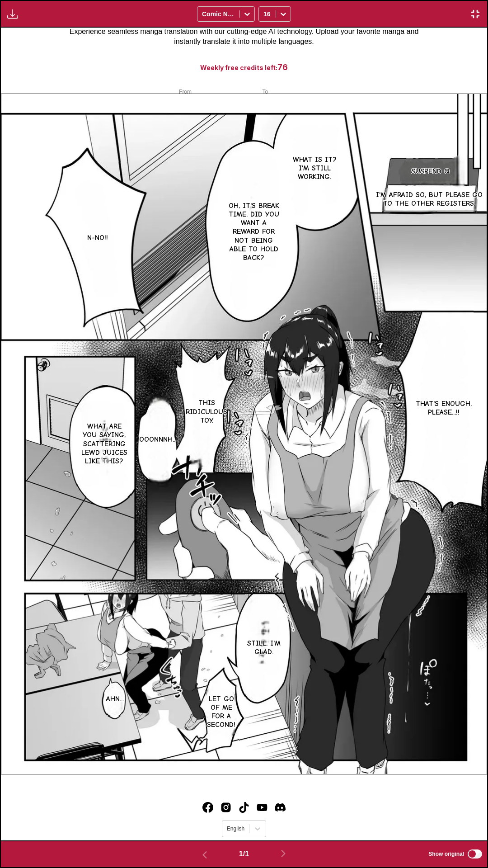  Describe the element at coordinates (244, 854) in the screenshot. I see `span: 1 / 1` at that location.